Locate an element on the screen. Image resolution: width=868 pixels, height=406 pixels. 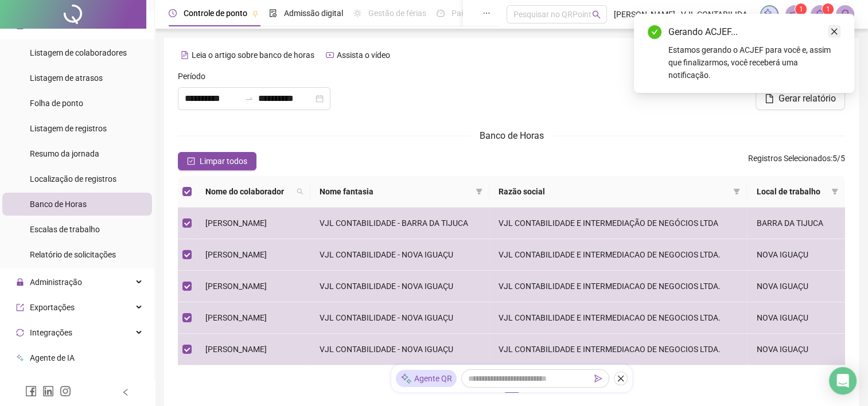
span: ellipsis is located at coordinates (487, 13).